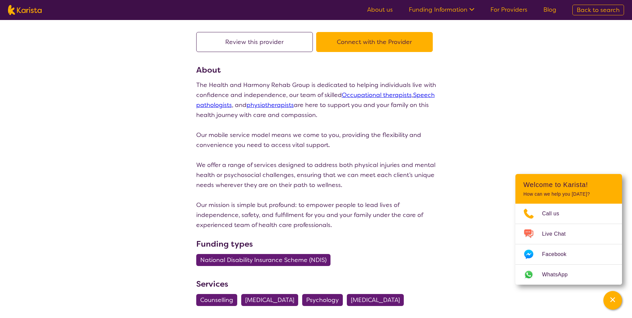  What do you see at coordinates (256, 42) in the screenshot?
I see `a: Review this provider` at bounding box center [256, 42].